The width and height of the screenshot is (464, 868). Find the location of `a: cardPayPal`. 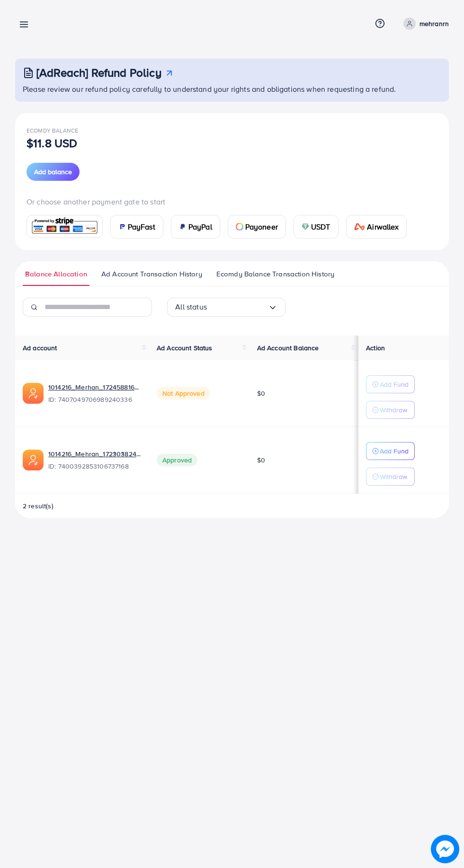

a: cardPayPal is located at coordinates (196, 227).